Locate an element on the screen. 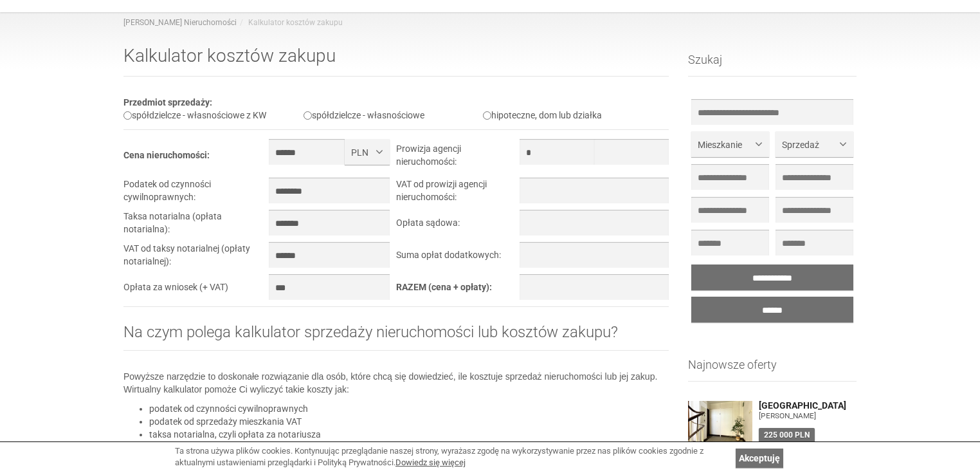  span: Sprzedaż is located at coordinates (809, 145).